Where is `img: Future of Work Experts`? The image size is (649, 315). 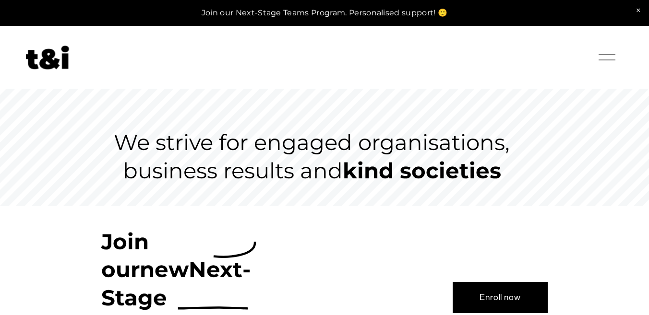 img: Future of Work Experts is located at coordinates (48, 58).